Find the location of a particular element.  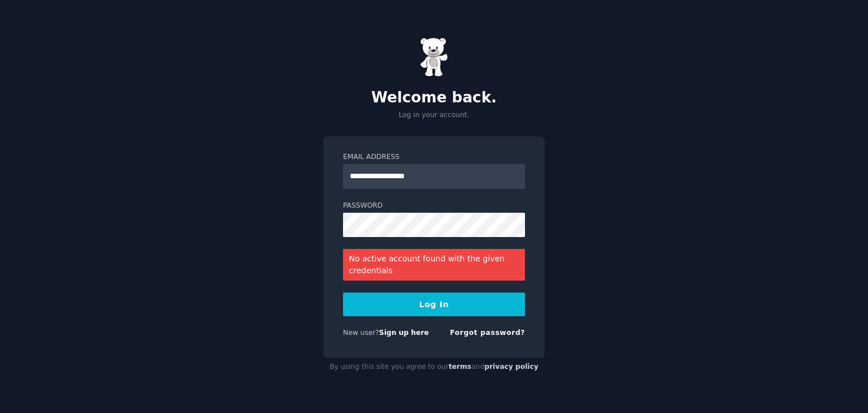

h2: Welcome back. is located at coordinates (434, 97).